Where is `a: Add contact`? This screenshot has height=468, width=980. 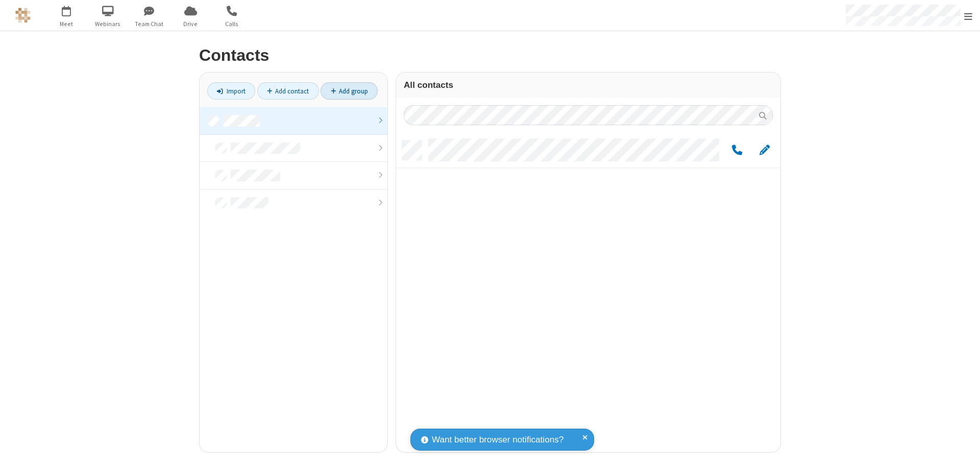
a: Add contact is located at coordinates (288, 91).